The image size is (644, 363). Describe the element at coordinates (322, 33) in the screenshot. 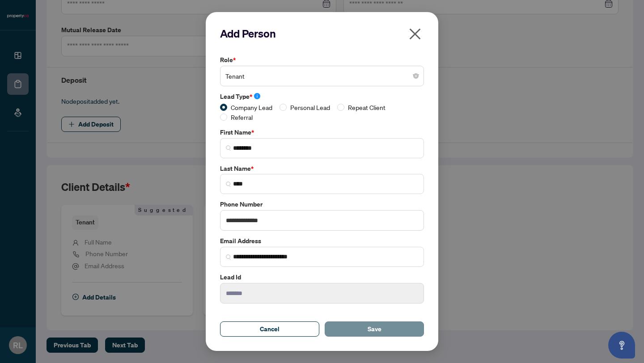

I see `h2: Add Person` at that location.